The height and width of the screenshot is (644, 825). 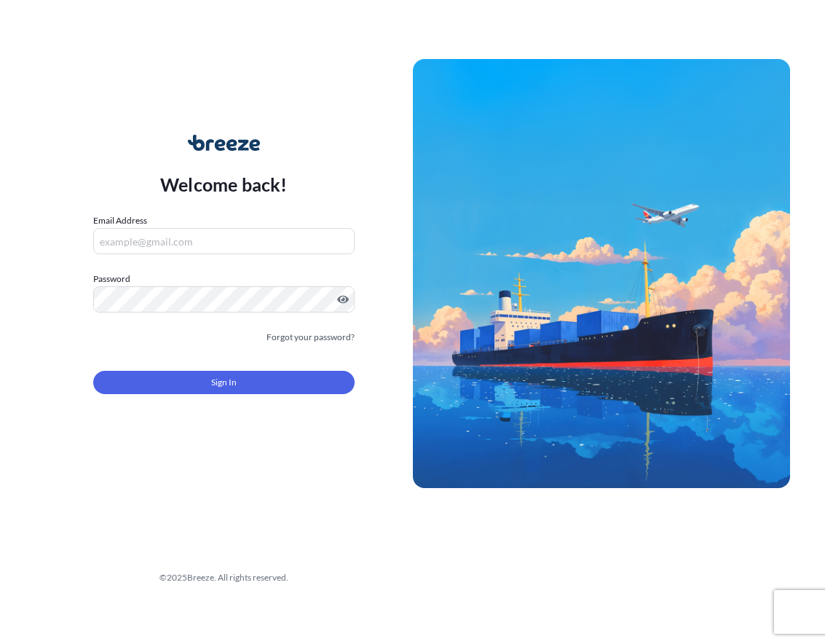 I want to click on label: Password, so click(x=223, y=279).